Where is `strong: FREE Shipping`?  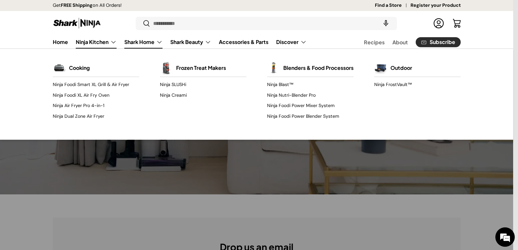 strong: FREE Shipping is located at coordinates (77, 5).